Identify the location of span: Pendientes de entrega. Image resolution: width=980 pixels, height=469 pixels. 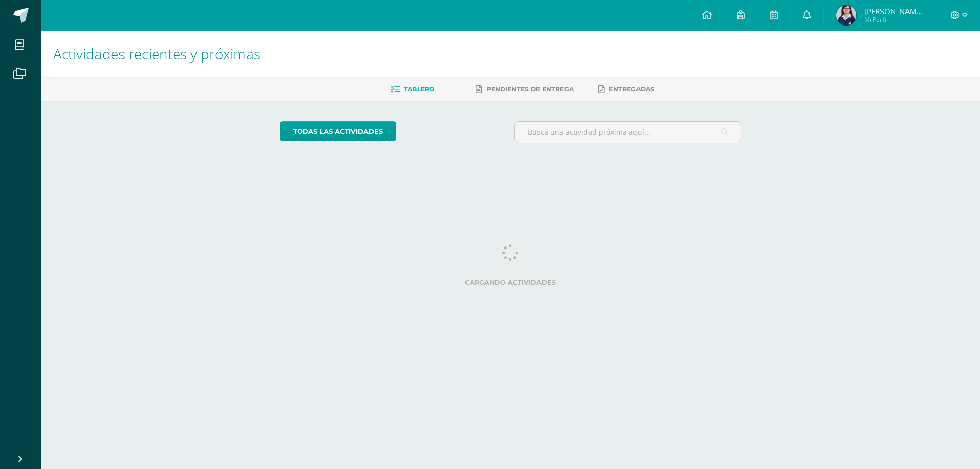
(529, 89).